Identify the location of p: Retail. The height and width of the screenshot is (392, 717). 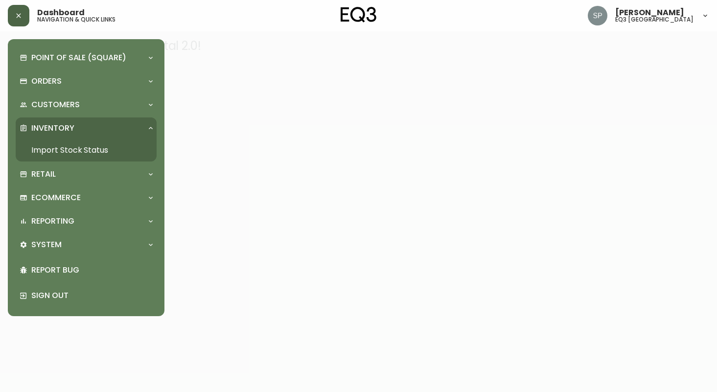
(44, 174).